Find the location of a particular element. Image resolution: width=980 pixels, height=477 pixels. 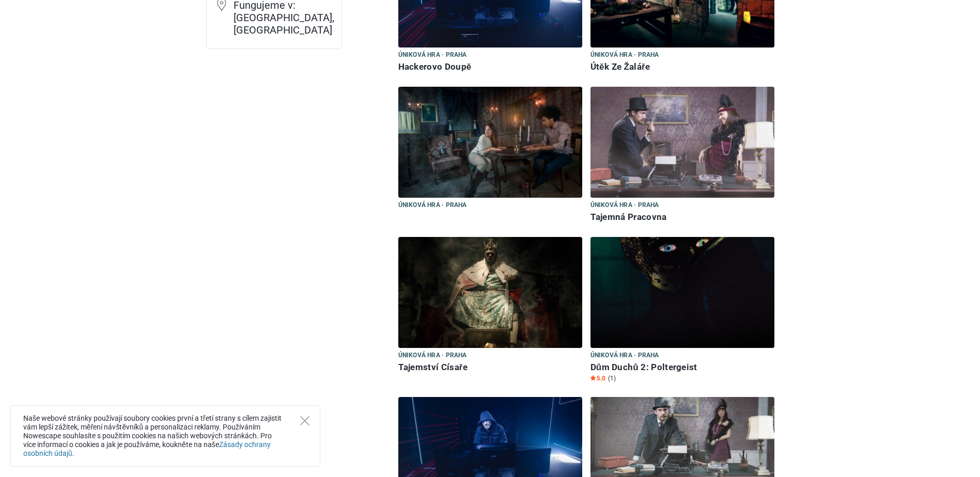

h6: Tajemství Císaře is located at coordinates (490, 367).